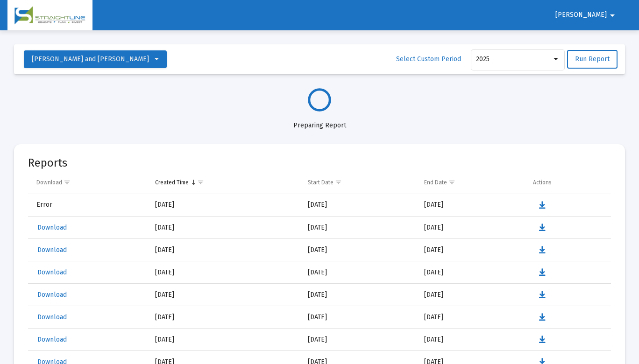  What do you see at coordinates (44, 204) in the screenshot?
I see `span: Error` at bounding box center [44, 204].